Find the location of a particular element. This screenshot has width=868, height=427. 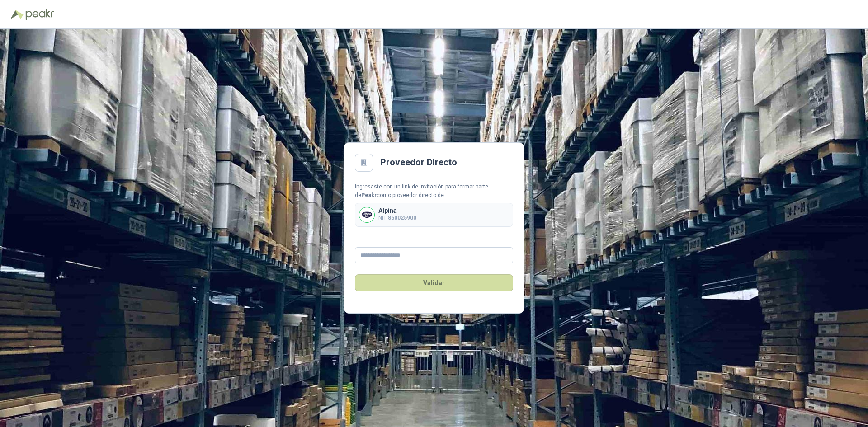

h2: Proveedor Directo is located at coordinates (419, 162).